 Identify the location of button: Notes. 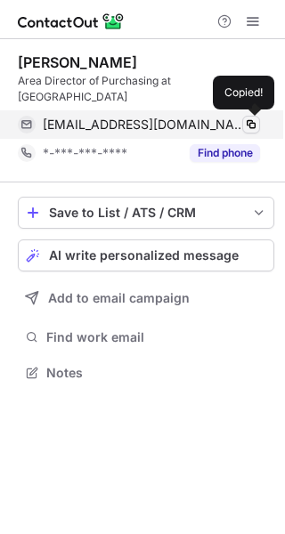
(146, 373).